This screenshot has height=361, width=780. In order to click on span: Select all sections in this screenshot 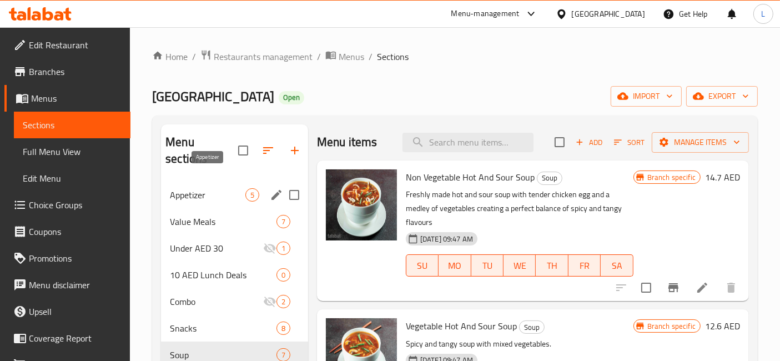, I will do `click(243, 151)`.